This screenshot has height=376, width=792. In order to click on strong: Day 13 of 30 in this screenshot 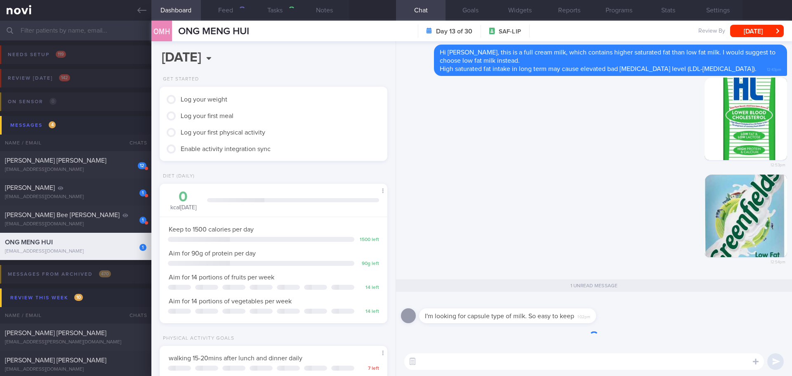, I will do `click(454, 31)`.